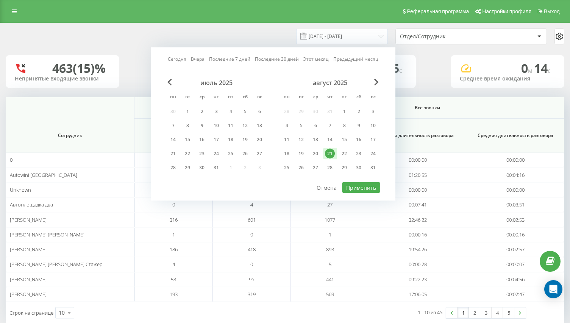  Describe the element at coordinates (231, 111) in the screenshot. I see `div: 4` at that location.